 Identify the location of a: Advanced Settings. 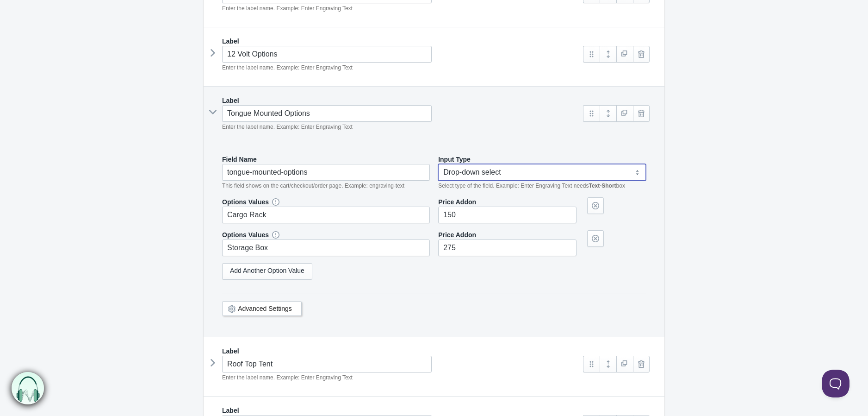
(265, 308).